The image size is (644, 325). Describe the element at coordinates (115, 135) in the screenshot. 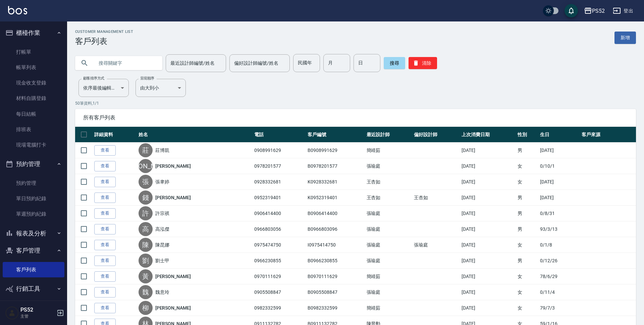

I see `th: 詳細資料` at that location.